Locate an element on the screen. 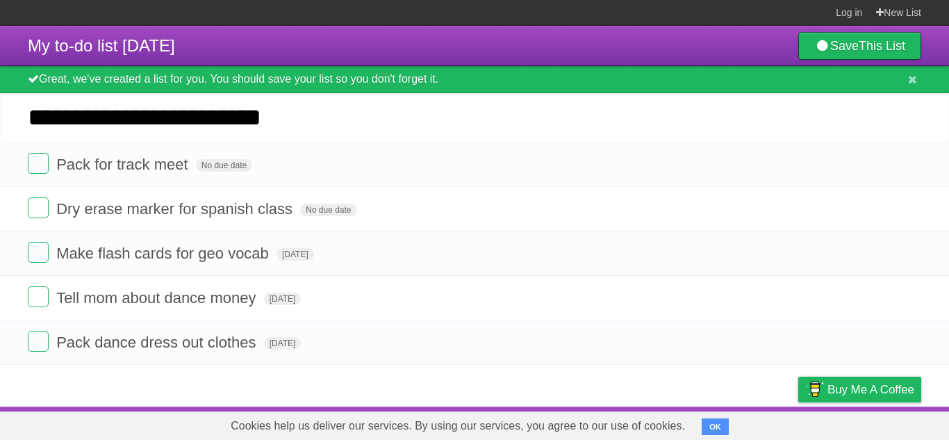 Image resolution: width=949 pixels, height=440 pixels. button: OK is located at coordinates (715, 426).